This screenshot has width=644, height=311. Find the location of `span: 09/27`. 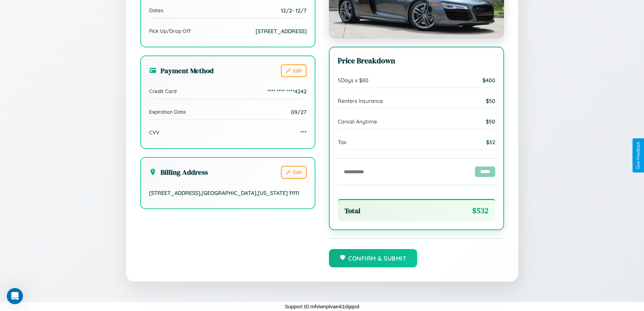

span: 09/27 is located at coordinates (299, 112).